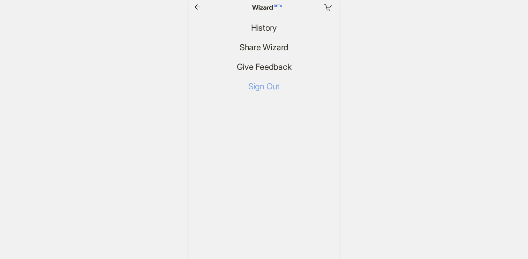  What do you see at coordinates (264, 87) in the screenshot?
I see `span: Sign Out` at bounding box center [264, 87].